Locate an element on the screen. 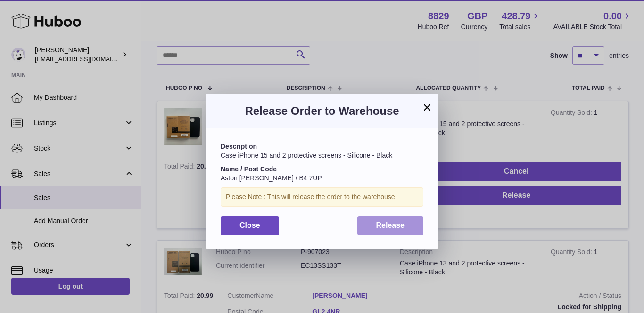 The image size is (644, 313). button: Close is located at coordinates (250, 225).